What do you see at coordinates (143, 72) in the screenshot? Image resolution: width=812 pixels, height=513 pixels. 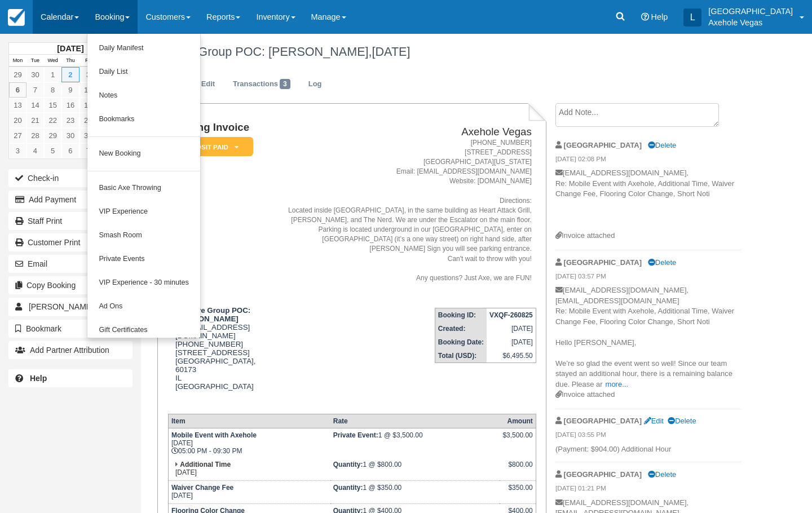 I see `a: Daily List` at bounding box center [143, 72].